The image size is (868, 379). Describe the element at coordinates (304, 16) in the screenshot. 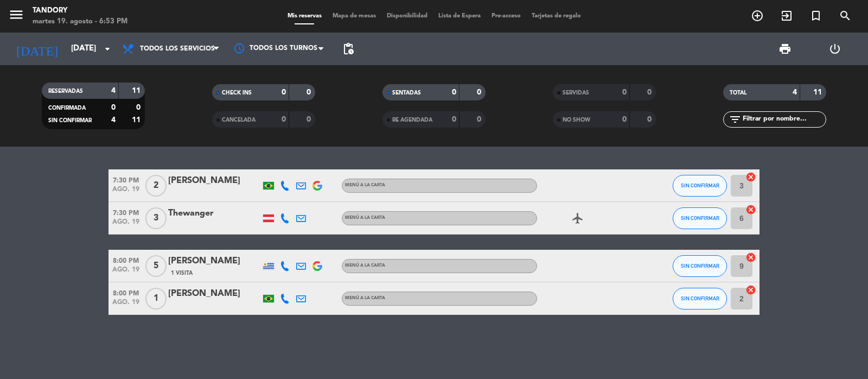

I see `span: Mis reservas` at that location.